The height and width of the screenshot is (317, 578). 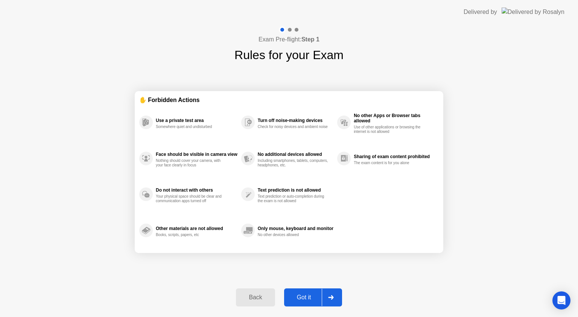 What do you see at coordinates (289, 40) in the screenshot?
I see `h4: Exam Pre-flight:` at bounding box center [289, 40].